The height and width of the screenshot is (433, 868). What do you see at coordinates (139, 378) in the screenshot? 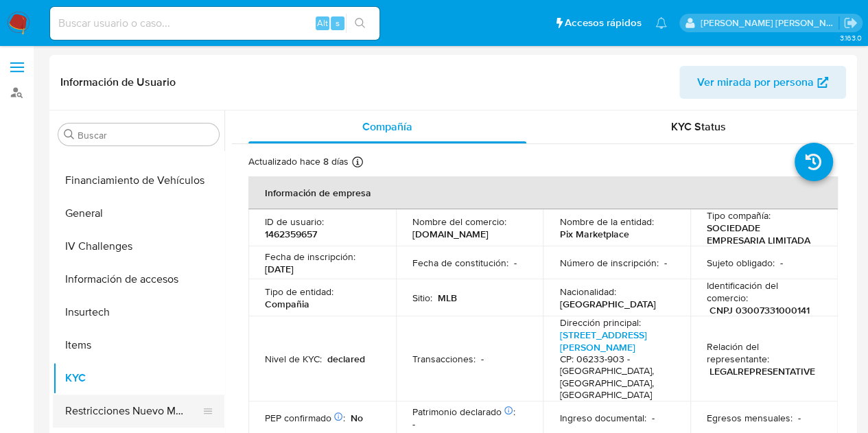
I see `button: KYC` at bounding box center [139, 378].